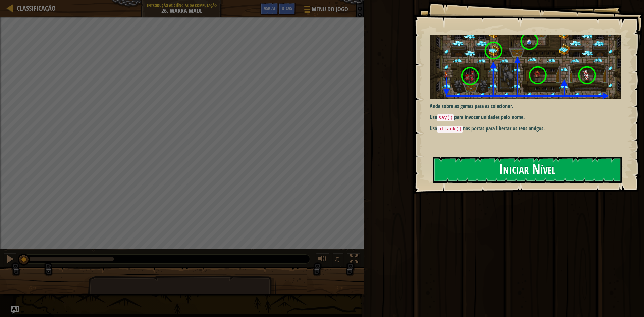 This screenshot has width=644, height=317. What do you see at coordinates (527, 170) in the screenshot?
I see `button: Iniciar Nível` at bounding box center [527, 170].